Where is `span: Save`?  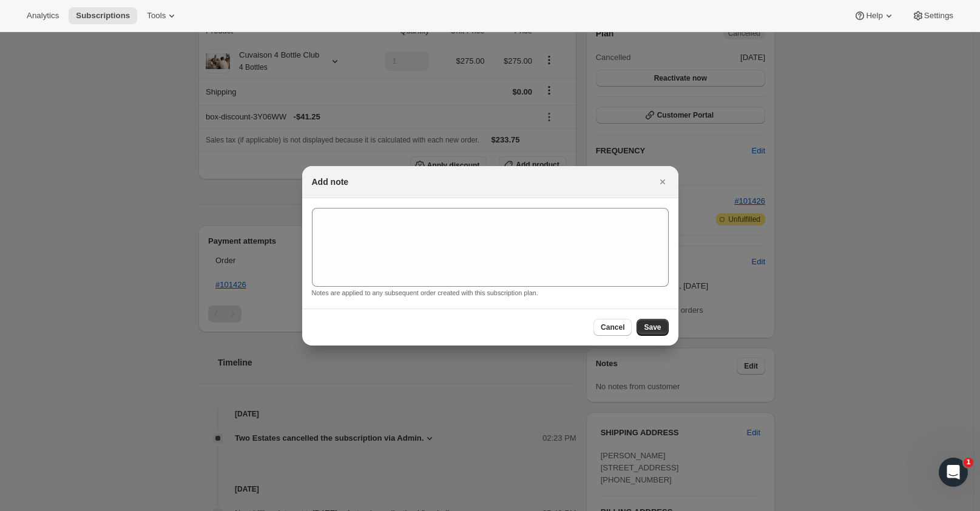
span: Save is located at coordinates (652, 327).